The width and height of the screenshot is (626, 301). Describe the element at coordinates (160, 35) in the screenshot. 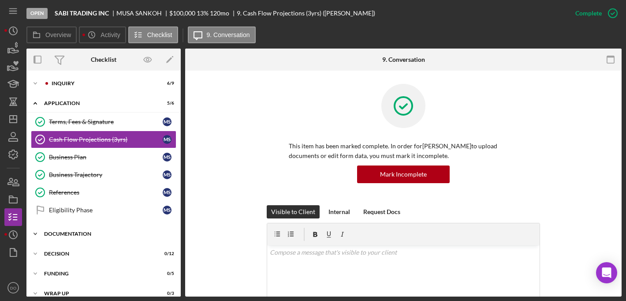

I see `label: Checklist` at that location.